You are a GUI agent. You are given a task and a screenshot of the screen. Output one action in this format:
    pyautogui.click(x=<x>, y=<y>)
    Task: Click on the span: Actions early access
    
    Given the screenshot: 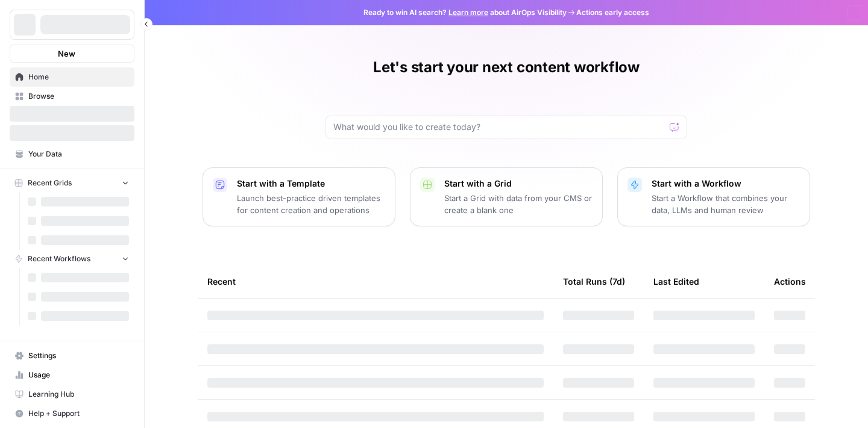 What is the action you would take?
    pyautogui.click(x=612, y=12)
    